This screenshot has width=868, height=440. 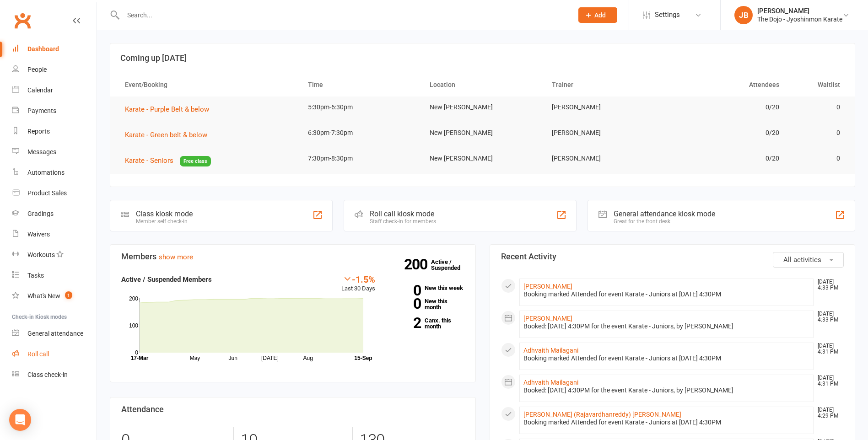 I want to click on th: Waitlist, so click(x=818, y=84).